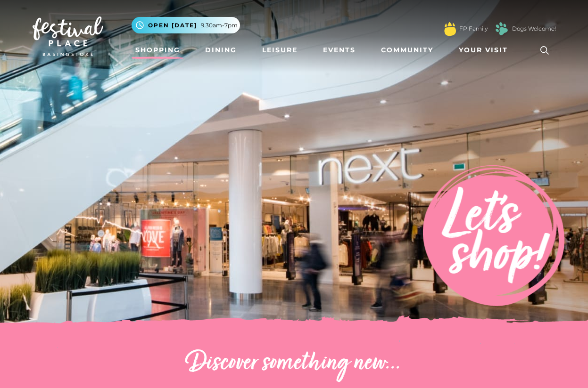 The image size is (588, 388). I want to click on h2: Discover something new..., so click(294, 364).